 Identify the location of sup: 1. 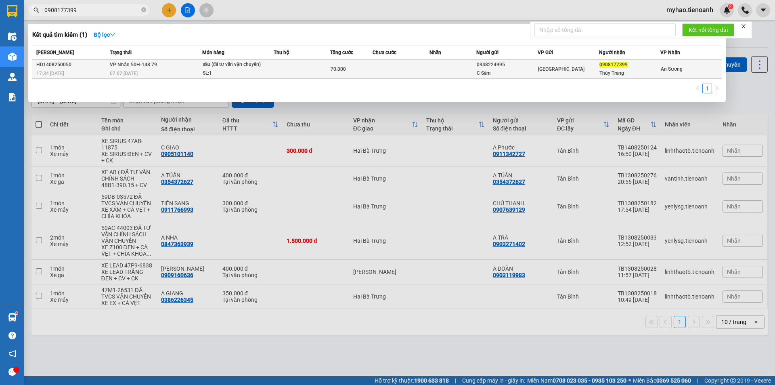
(17, 313).